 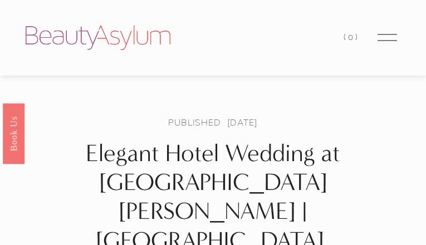 What do you see at coordinates (98, 38) in the screenshot?
I see `img: Beauty Asylum | Bridal Hair &amp; Makeup Charlotte &amp; Atlanta` at bounding box center [98, 38].